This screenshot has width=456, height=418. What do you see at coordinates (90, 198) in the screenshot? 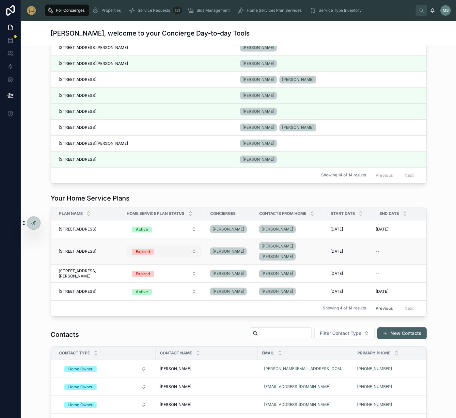
I see `h1: Your Home Service Plans` at bounding box center [90, 198].